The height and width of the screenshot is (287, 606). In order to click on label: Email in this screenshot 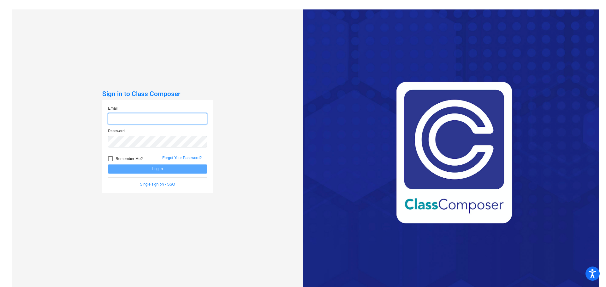, I will do `click(113, 109)`.